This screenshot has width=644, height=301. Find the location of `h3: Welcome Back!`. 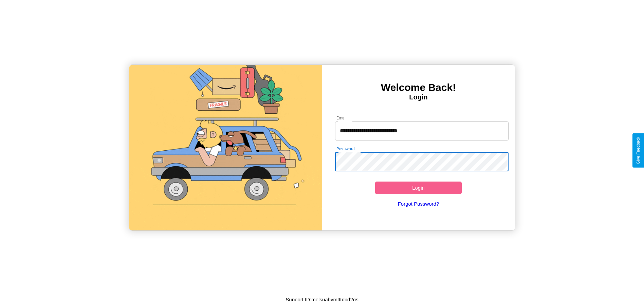

h3: Welcome Back! is located at coordinates (419, 88).